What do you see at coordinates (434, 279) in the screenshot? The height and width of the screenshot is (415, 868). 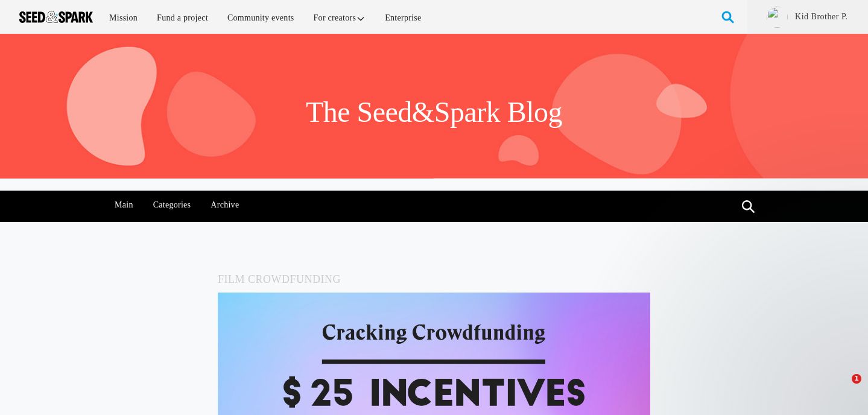 I see `h5: Film Crowdfunding` at bounding box center [434, 279].